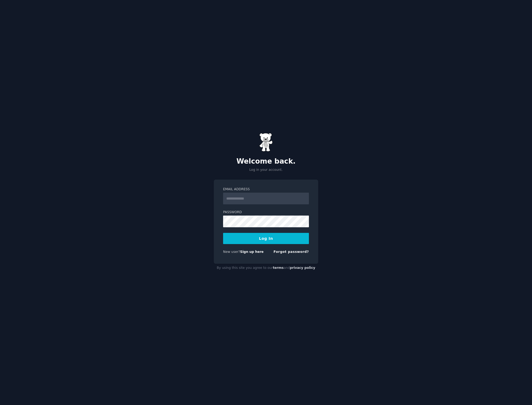  Describe the element at coordinates (278, 268) in the screenshot. I see `a: terms` at that location.